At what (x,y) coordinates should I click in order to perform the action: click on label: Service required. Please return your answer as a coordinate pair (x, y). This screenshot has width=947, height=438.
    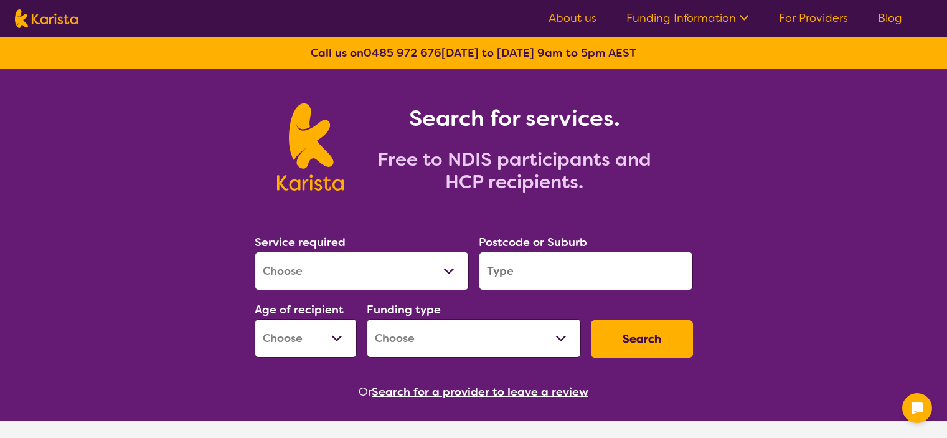
    Looking at the image, I should click on (300, 242).